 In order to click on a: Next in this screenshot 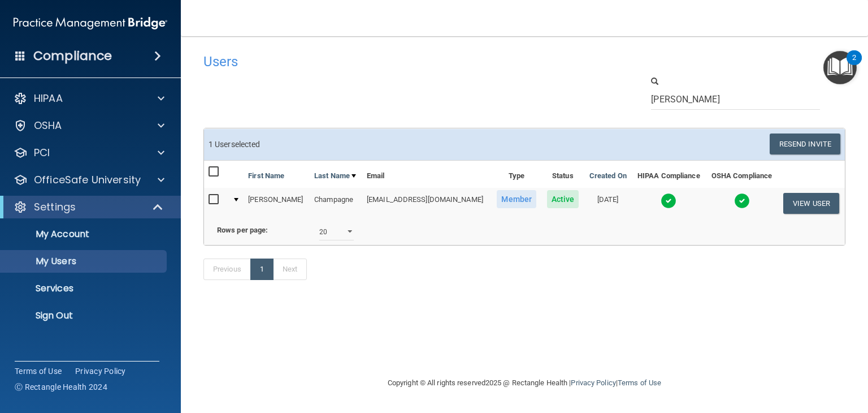, I will do `click(290, 270)`.